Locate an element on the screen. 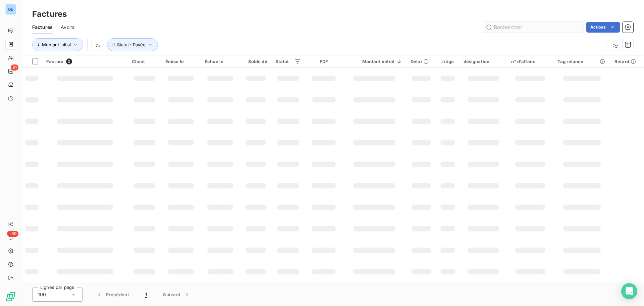 The width and height of the screenshot is (644, 306). span: 1 is located at coordinates (146, 294).